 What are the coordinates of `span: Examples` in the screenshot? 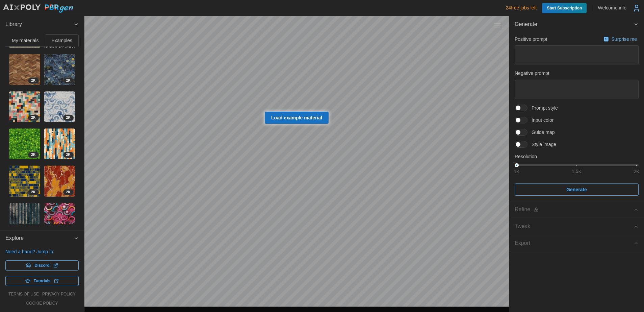 It's located at (62, 40).